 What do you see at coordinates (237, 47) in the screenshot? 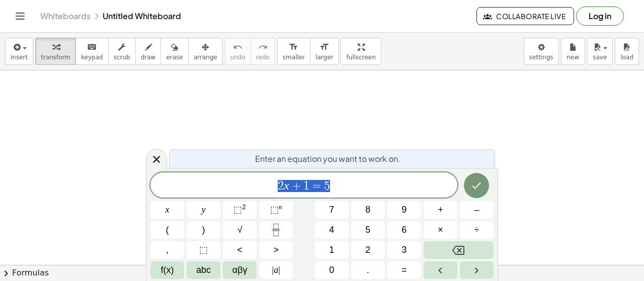
I see `i: undo` at bounding box center [237, 47].